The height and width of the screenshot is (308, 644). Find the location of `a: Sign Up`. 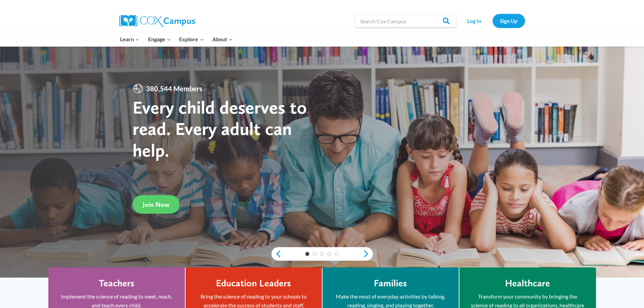

a: Sign Up is located at coordinates (509, 21).